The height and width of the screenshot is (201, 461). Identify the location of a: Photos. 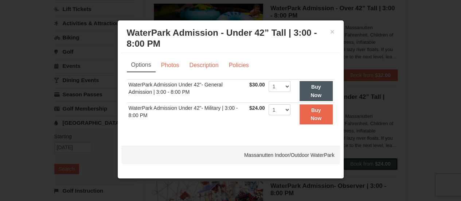
(170, 65).